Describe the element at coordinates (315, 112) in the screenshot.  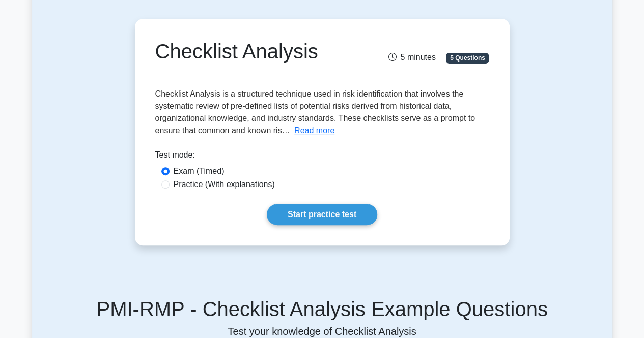
I see `span: Checklist Analysis is a structured technique used in risk identification that involves the system...` at that location.